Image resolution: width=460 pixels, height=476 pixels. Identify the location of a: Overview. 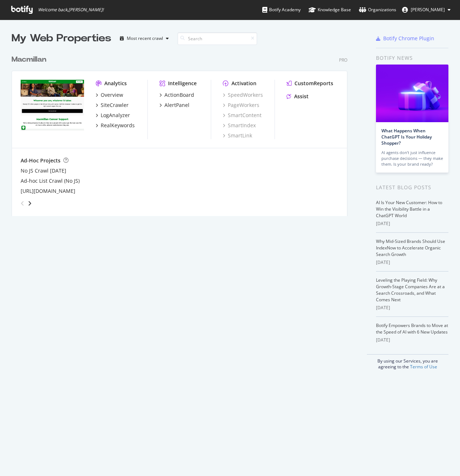
(109, 95).